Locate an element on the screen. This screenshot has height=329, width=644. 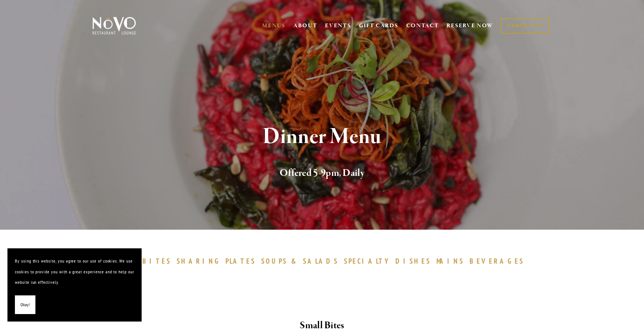
span: PLATES is located at coordinates (240, 261).